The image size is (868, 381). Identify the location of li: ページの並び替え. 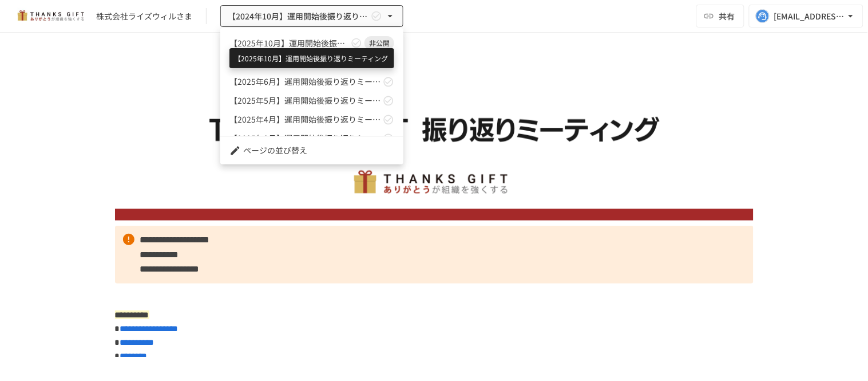
(312, 150).